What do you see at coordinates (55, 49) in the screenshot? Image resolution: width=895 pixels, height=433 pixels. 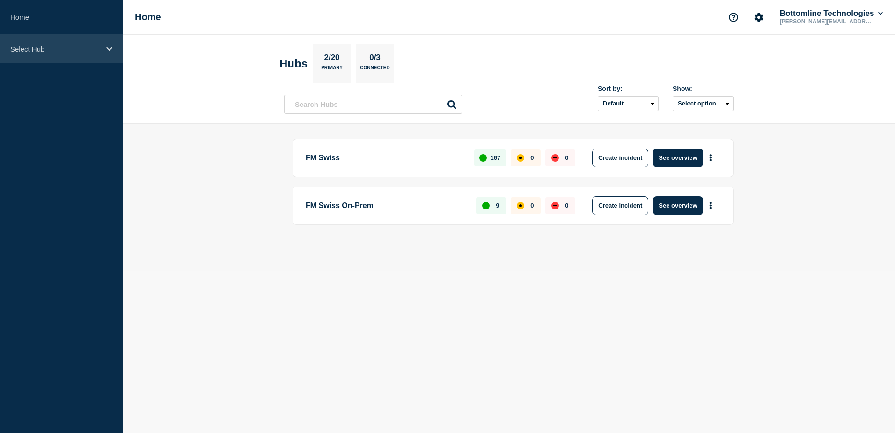 I see `p: Select Hub` at bounding box center [55, 49].